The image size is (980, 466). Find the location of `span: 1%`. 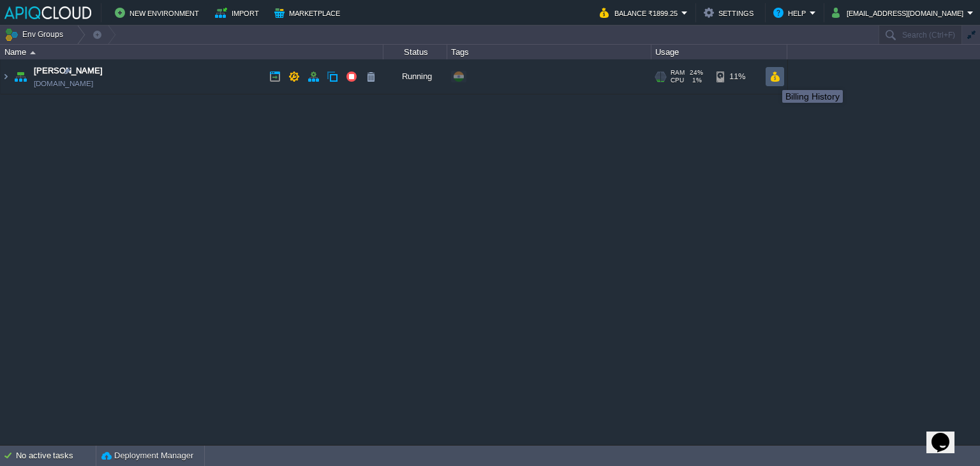

span: 1% is located at coordinates (696, 80).